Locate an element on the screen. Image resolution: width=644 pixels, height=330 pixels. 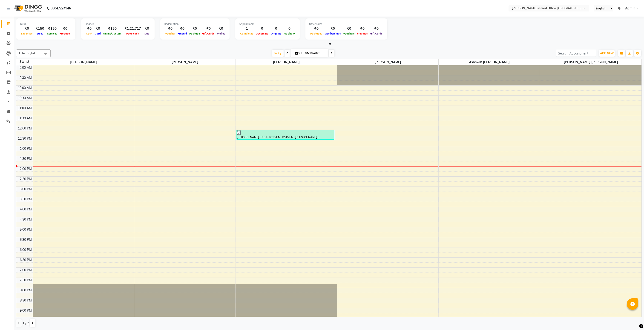
div: 9:30 AM is located at coordinates (25, 78).